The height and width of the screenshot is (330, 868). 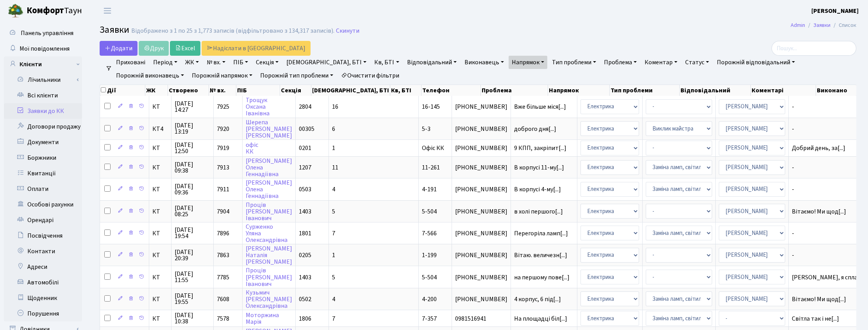 I want to click on span: Заявки, so click(x=114, y=30).